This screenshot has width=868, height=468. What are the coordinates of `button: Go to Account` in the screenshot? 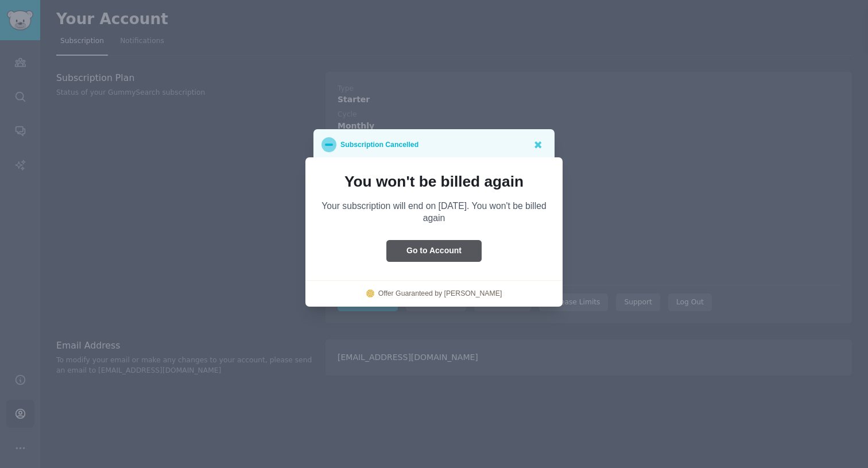 It's located at (434, 251).